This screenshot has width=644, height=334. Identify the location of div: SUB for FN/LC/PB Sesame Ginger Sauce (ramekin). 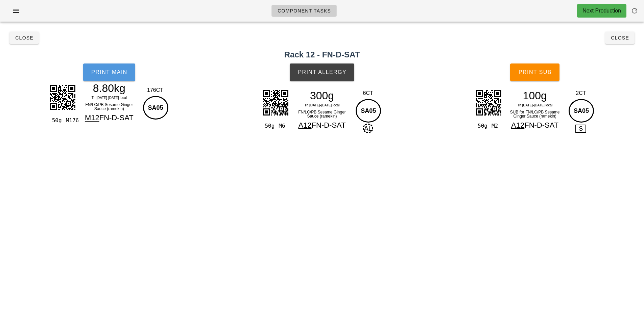
(535, 114).